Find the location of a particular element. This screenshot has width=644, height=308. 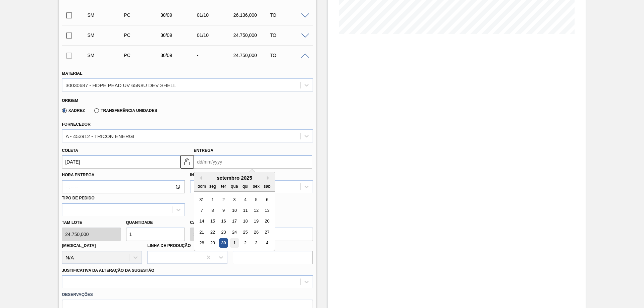

div: Choose segunda-feira, 29 de setembro de 2025 is located at coordinates (212, 243).